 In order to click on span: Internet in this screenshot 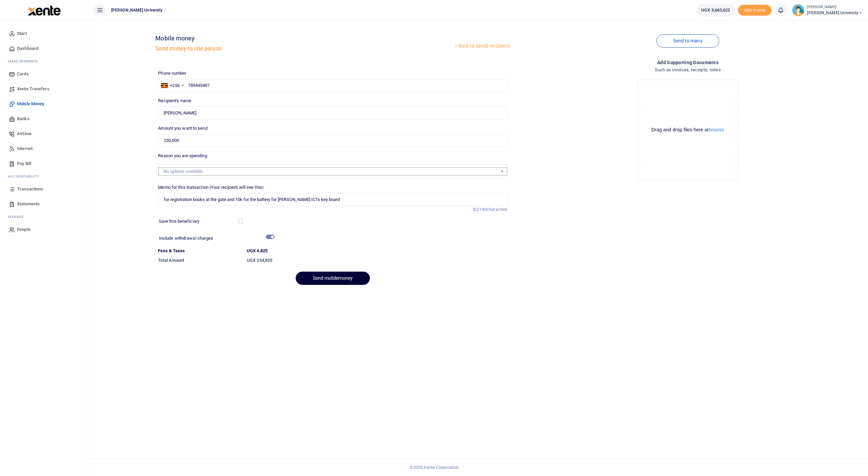, I will do `click(25, 148)`.